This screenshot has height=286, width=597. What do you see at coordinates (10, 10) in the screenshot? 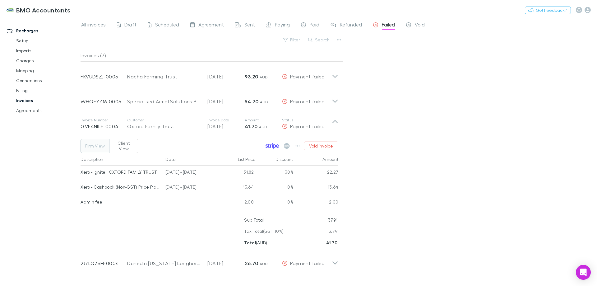
I see `img: BMO Accountants's Logo` at bounding box center [10, 10].